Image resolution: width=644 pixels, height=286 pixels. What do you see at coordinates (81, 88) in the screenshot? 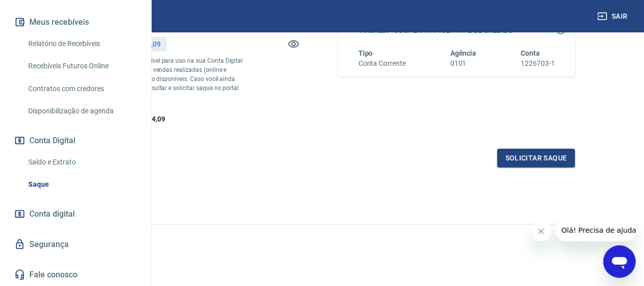
I see `a: Contratos com credores` at bounding box center [81, 88].